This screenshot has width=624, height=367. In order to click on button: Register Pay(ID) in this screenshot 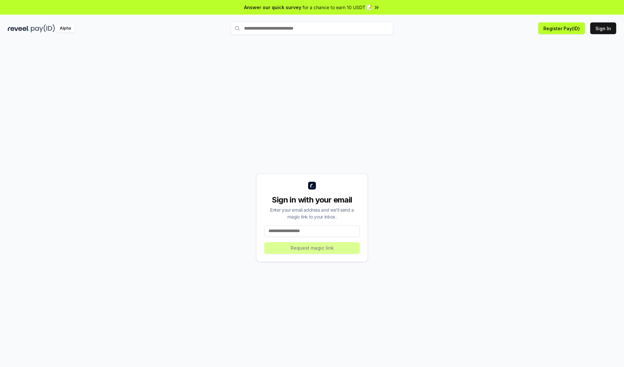, I will do `click(562, 28)`.